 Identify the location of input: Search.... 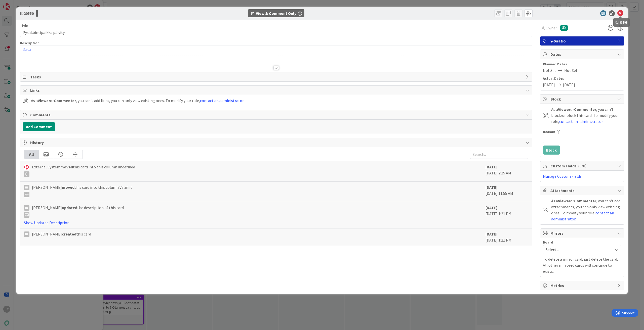
(499, 154).